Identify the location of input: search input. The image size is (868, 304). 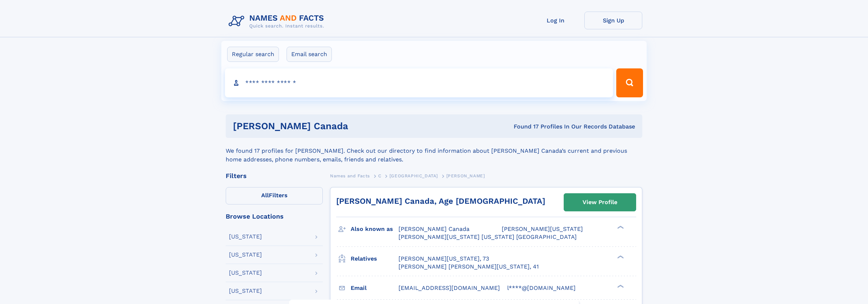
(419, 83).